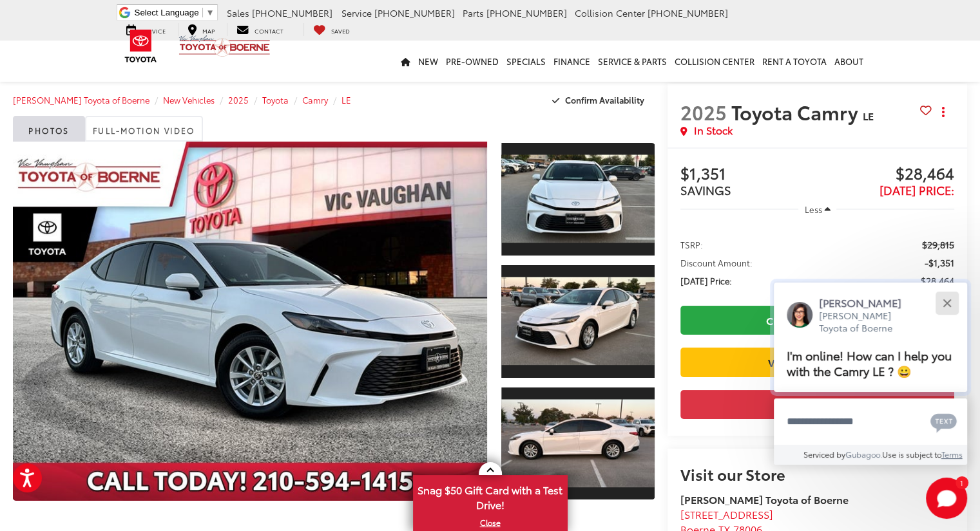  What do you see at coordinates (189, 100) in the screenshot?
I see `a: New Vehicles` at bounding box center [189, 100].